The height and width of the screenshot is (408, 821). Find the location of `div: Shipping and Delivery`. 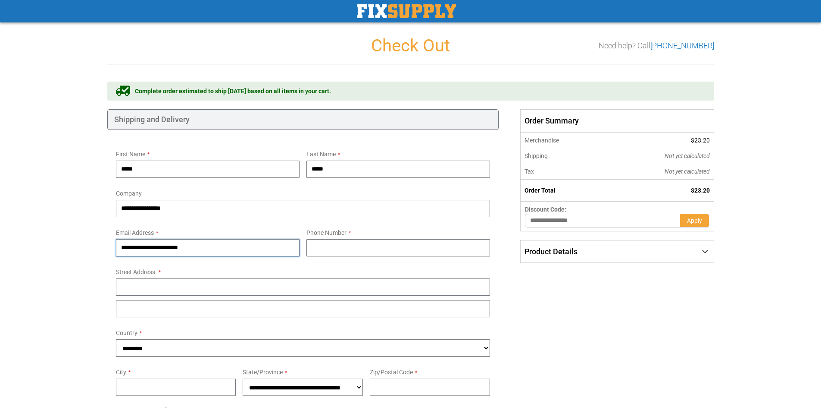

div: Shipping and Delivery is located at coordinates (303, 119).